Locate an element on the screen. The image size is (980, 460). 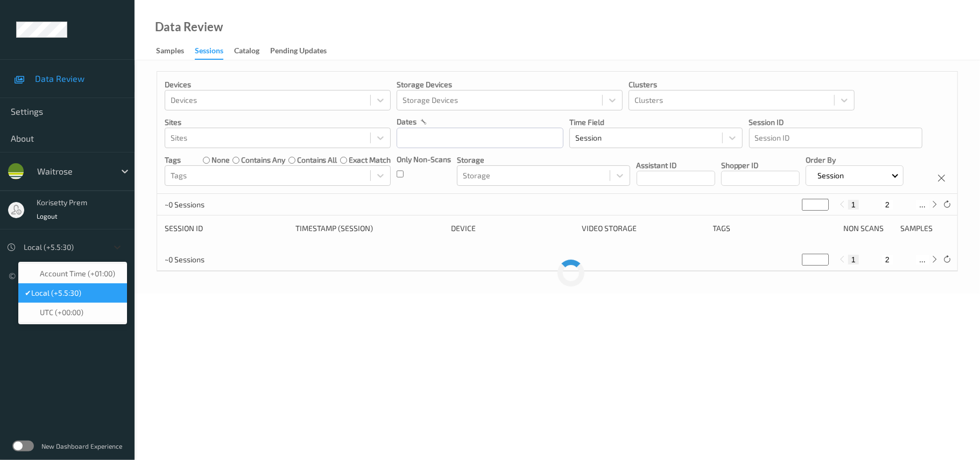
p: Tags is located at coordinates (173, 160).